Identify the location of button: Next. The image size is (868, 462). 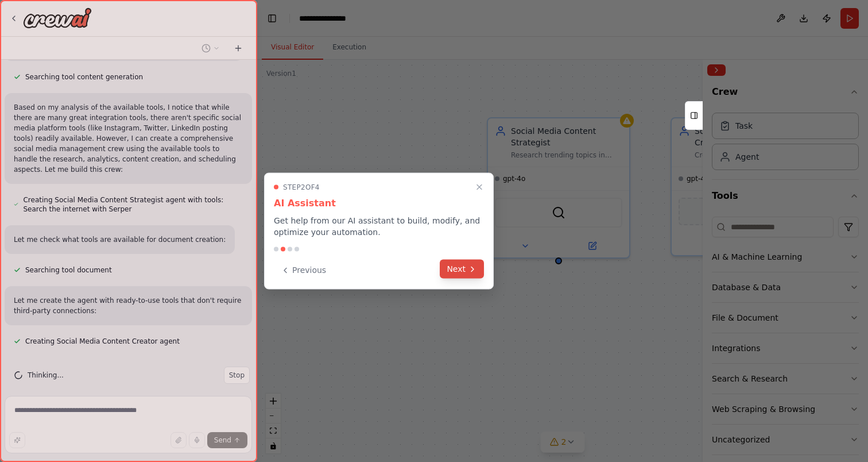
(462, 269).